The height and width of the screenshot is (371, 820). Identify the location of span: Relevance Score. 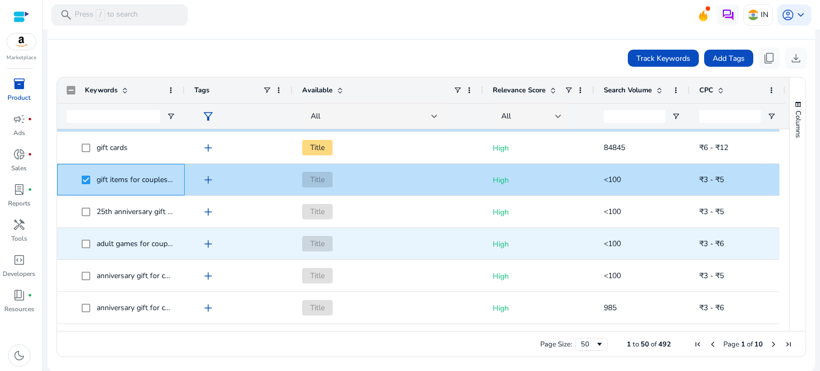
(519, 90).